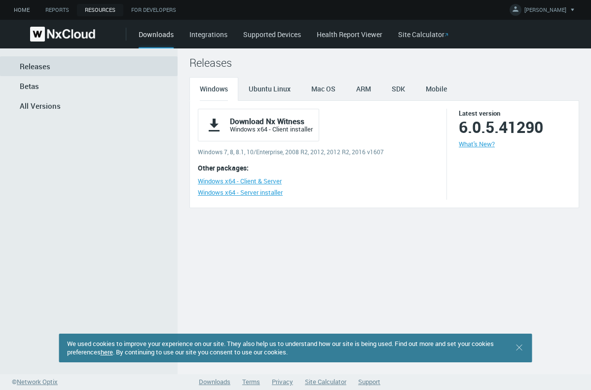  Describe the element at coordinates (259, 125) in the screenshot. I see `a: Download Nx WitnessWindows x64 - Client installer` at that location.